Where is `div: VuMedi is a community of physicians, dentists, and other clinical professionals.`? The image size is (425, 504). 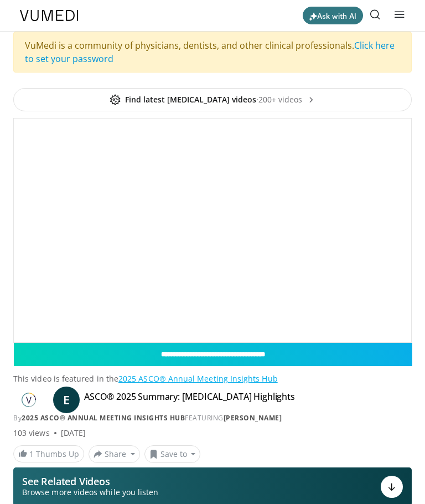 div: VuMedi is a community of physicians, dentists, and other clinical professionals. is located at coordinates (212, 52).